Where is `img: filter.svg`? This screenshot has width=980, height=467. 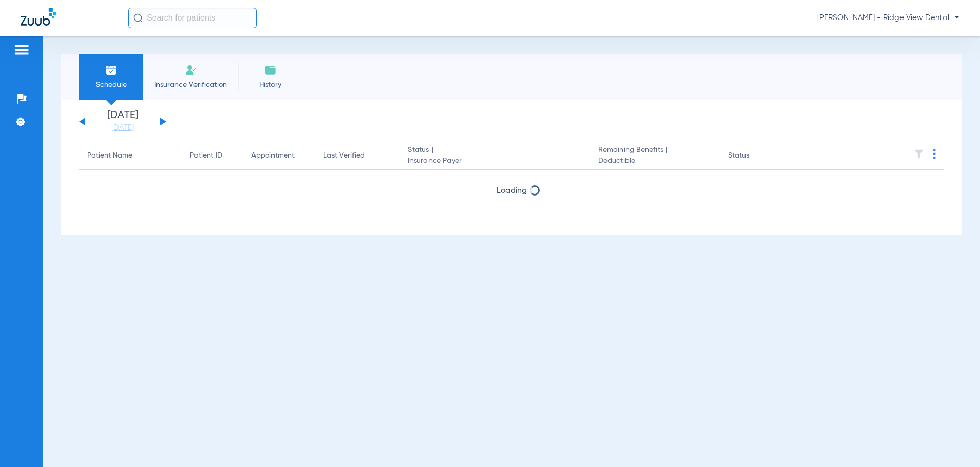 img: filter.svg is located at coordinates (919, 154).